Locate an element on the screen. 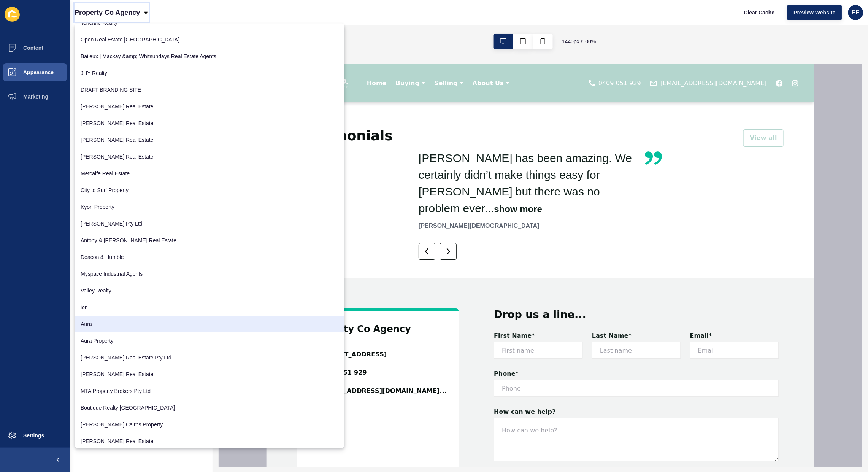 Image resolution: width=868 pixels, height=472 pixels. span: About Us is located at coordinates (222, 18).